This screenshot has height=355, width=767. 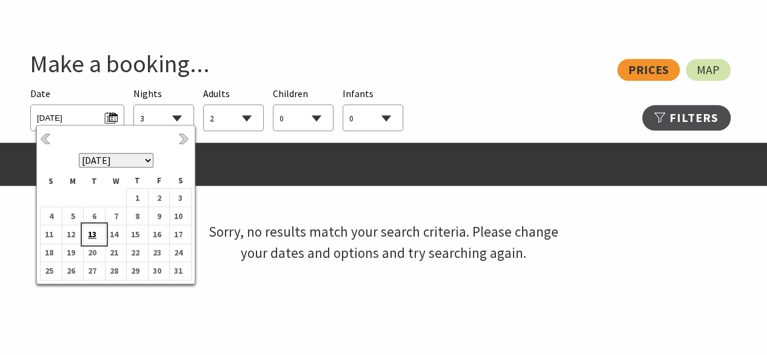 I want to click on b: 16, so click(x=156, y=234).